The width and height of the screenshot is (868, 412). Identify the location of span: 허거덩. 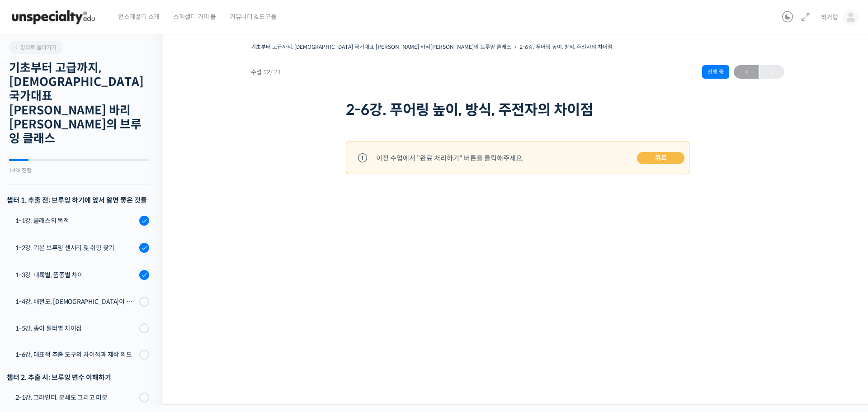
(829, 17).